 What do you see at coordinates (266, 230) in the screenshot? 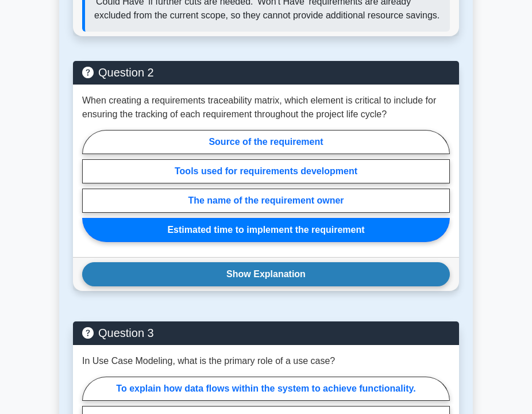
I see `label: Estimated time to implement the requirement` at bounding box center [266, 230].